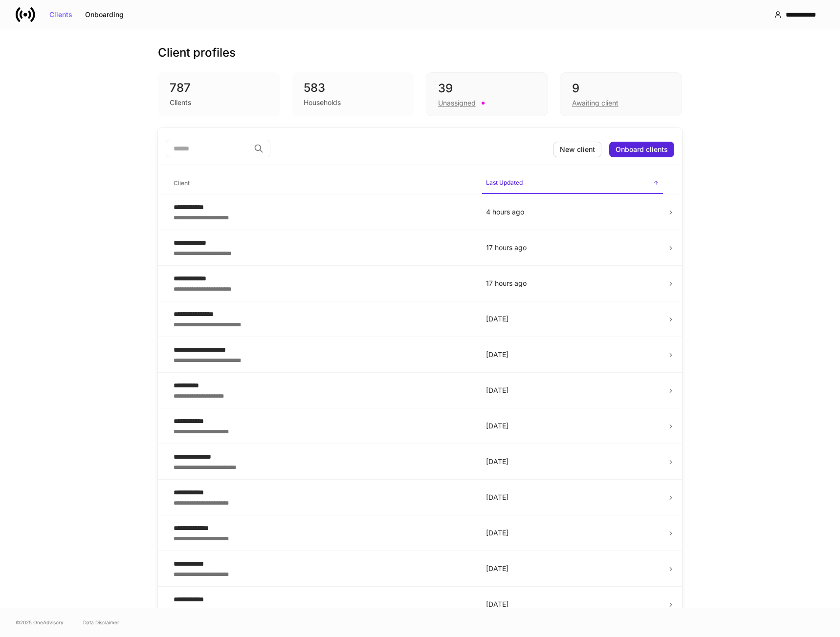  What do you see at coordinates (642, 150) in the screenshot?
I see `button: Onboard clients` at bounding box center [642, 150].